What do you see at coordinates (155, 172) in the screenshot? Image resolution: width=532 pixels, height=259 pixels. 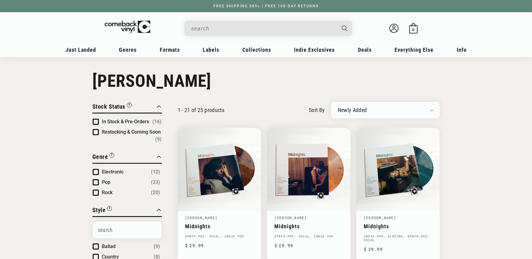 I see `span: Number of products: (12)` at bounding box center [155, 172].